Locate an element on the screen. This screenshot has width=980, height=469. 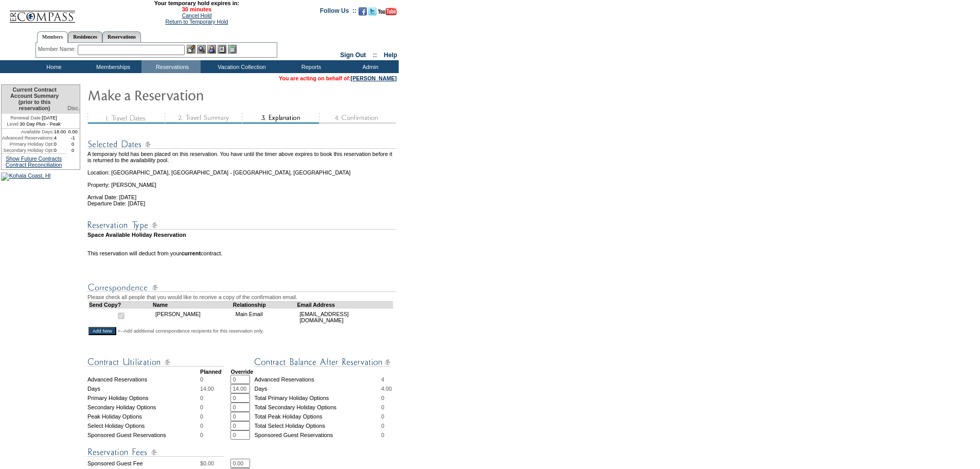
b: current is located at coordinates (191, 253).